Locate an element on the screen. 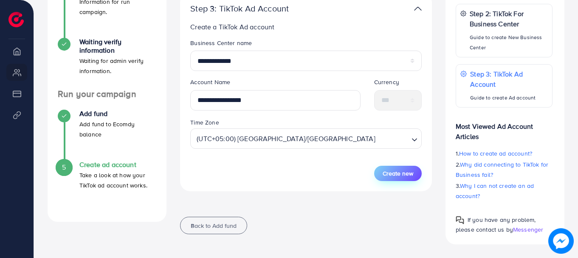 This screenshot has height=258, width=578. label: Time Zone is located at coordinates (204, 122).